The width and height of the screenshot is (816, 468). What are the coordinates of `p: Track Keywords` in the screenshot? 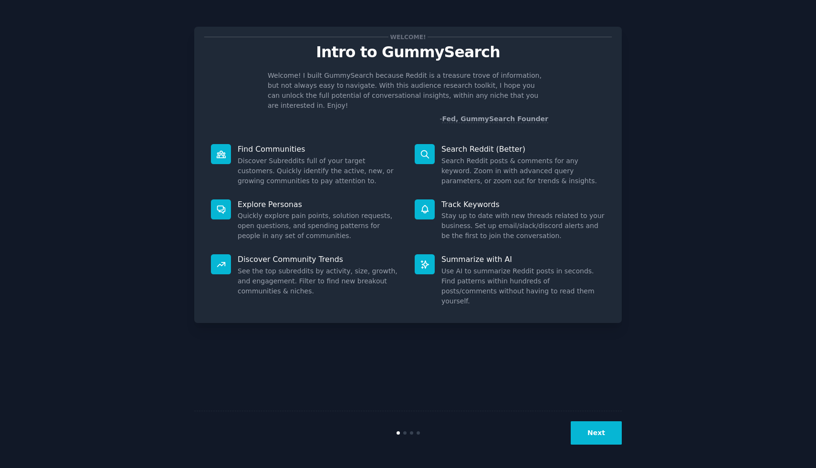 It's located at (523, 204).